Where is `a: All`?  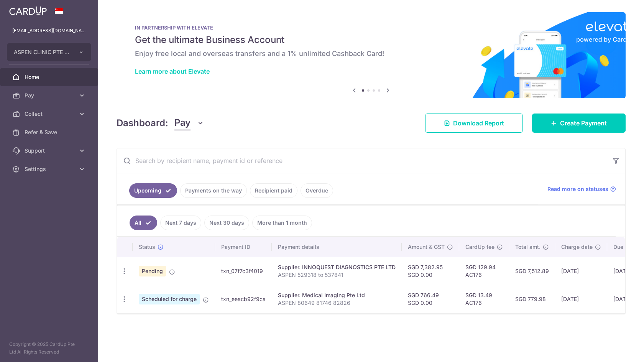 a: All is located at coordinates (143, 223).